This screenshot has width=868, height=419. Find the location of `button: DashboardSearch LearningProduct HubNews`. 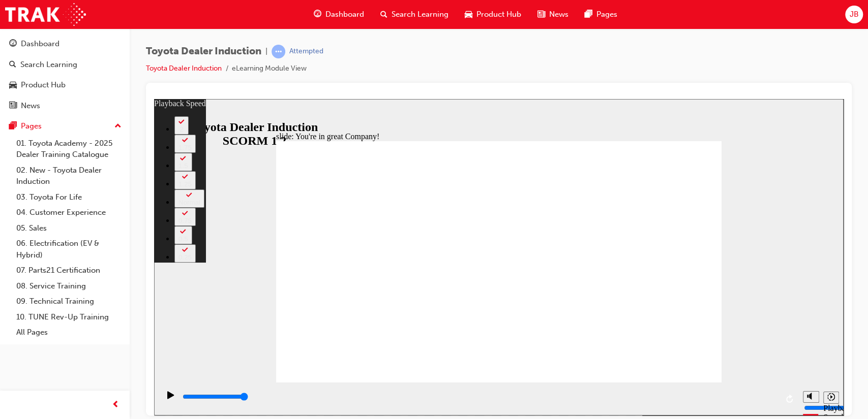

button: DashboardSearch LearningProduct HubNews is located at coordinates (64, 74).